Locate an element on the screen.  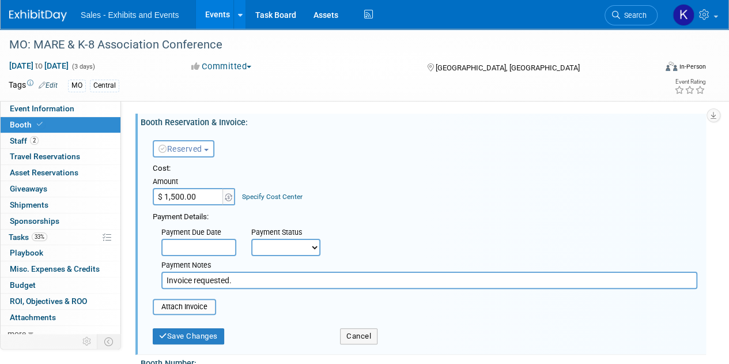
span: Playbook is located at coordinates (27, 253).